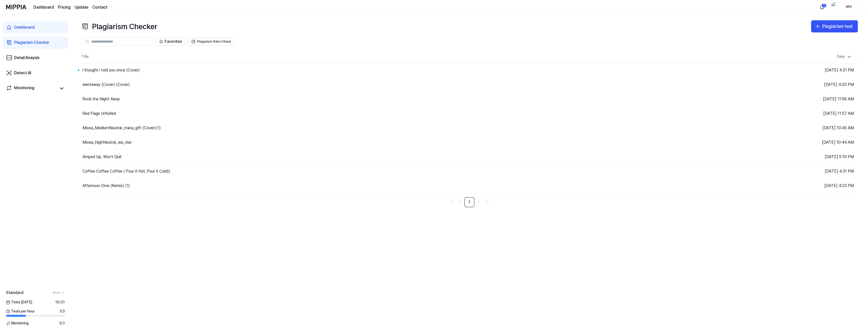 This screenshot has height=333, width=868. Describe the element at coordinates (82, 7) in the screenshot. I see `a: Update` at that location.